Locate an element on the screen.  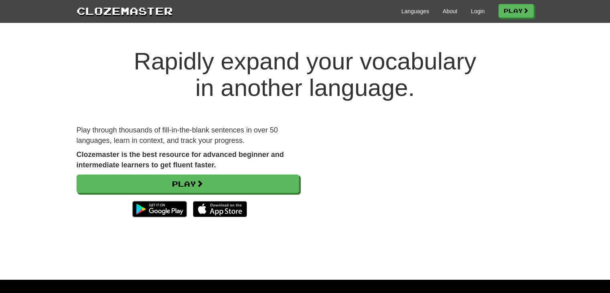
a: About is located at coordinates (450, 11).